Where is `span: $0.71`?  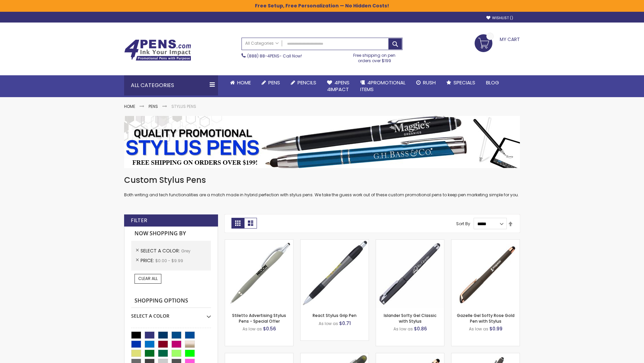 span: $0.71 is located at coordinates (345, 323).